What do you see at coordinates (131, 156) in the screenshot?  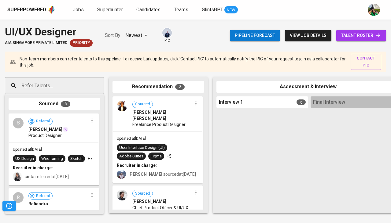 I see `div: Adobe Suites` at bounding box center [131, 156].